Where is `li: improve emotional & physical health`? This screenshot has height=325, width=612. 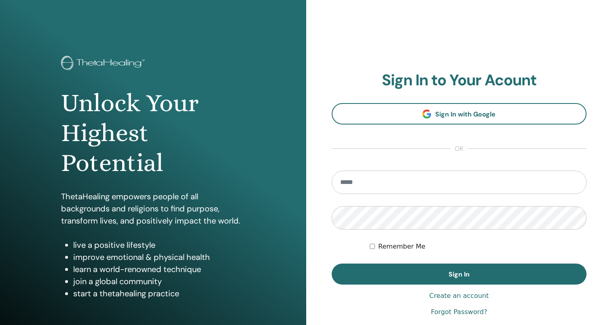
li: improve emotional & physical health is located at coordinates (159, 257).